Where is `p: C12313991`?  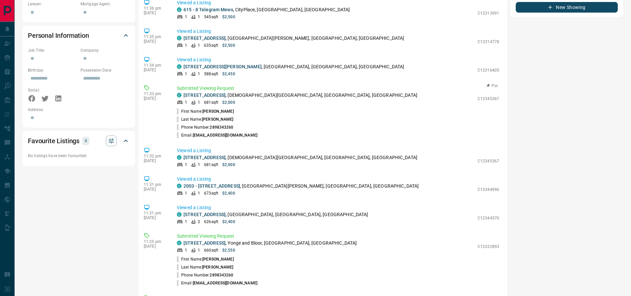
p: C12313991 is located at coordinates (488, 13).